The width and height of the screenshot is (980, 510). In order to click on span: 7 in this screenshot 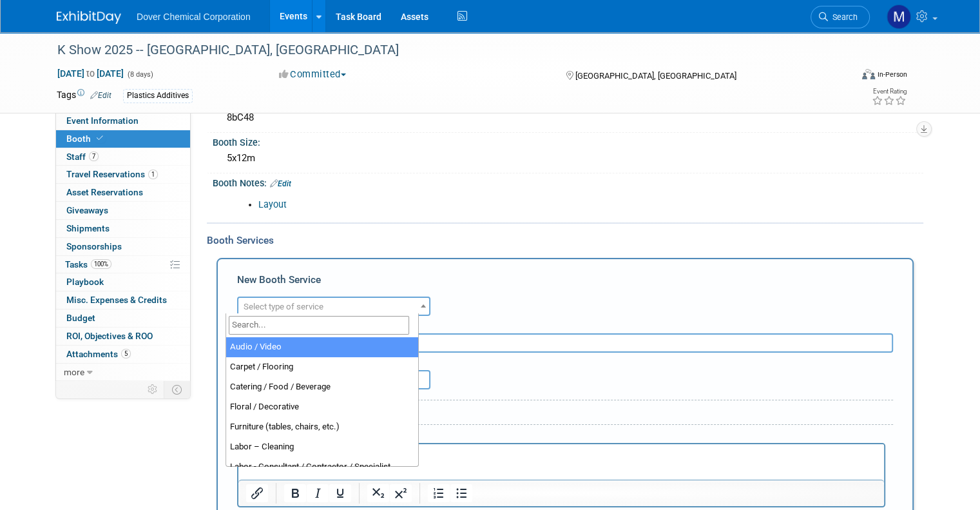, I will do `click(93, 156)`.